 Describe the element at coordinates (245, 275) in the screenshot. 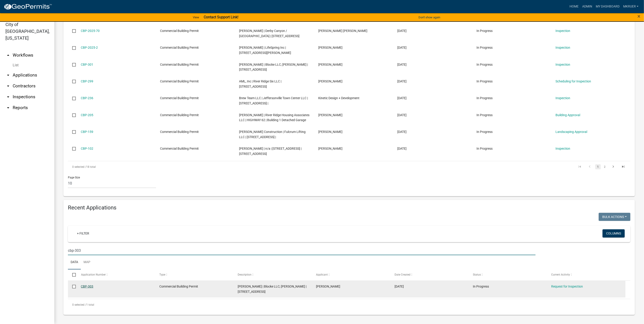

I see `span: Description` at that location.